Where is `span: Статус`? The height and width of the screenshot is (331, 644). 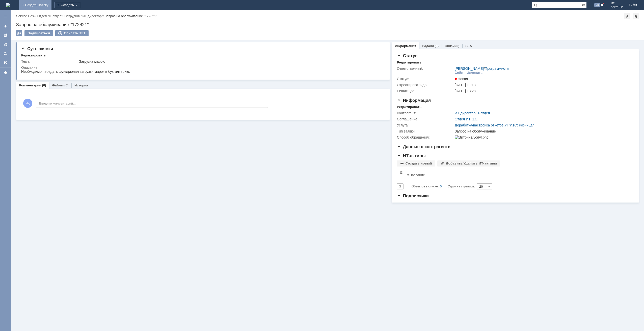
span: Статус is located at coordinates (407, 56).